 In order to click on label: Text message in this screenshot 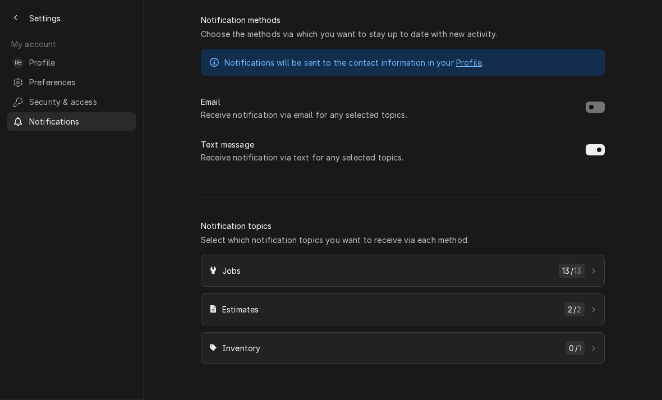, I will do `click(227, 144)`.